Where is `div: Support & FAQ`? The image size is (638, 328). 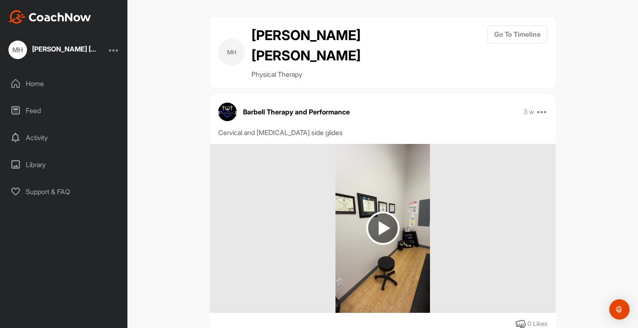
div: Support & FAQ is located at coordinates (64, 192).